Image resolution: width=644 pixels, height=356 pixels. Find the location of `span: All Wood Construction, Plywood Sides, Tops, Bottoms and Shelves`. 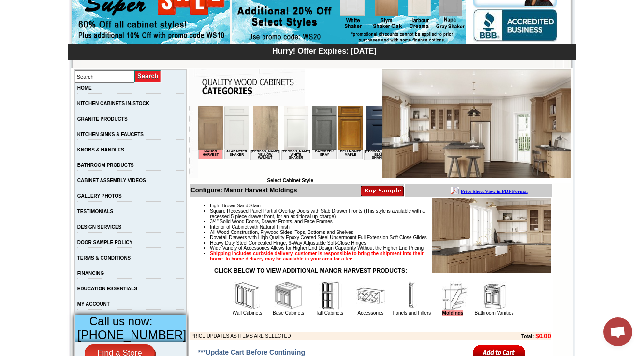

span: All Wood Construction, Plywood Sides, Tops, Bottoms and Shelves is located at coordinates (281, 233).